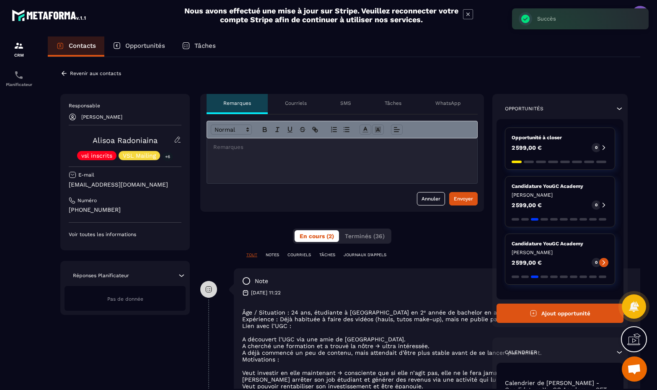 Image resolution: width=657 pixels, height=390 pixels. I want to click on p: Opportunité à closer, so click(560, 137).